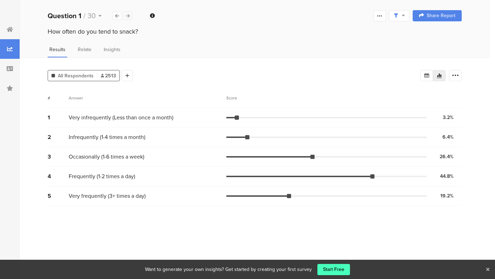 The width and height of the screenshot is (495, 279). What do you see at coordinates (58, 117) in the screenshot?
I see `div: 1` at bounding box center [58, 117].